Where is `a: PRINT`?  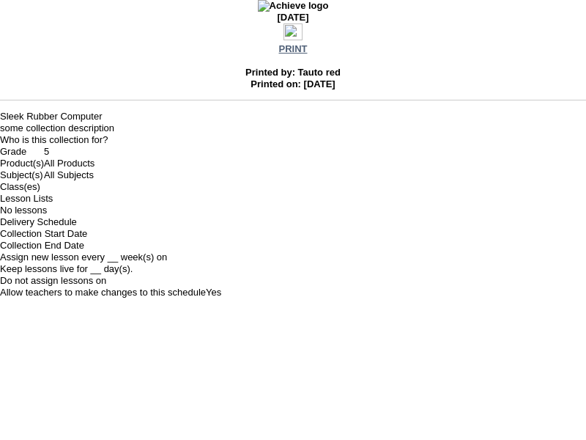 a: PRINT is located at coordinates (293, 48).